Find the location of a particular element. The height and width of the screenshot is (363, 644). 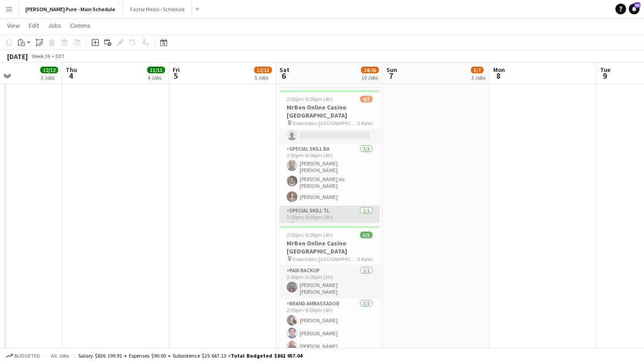

span: 6 is located at coordinates (283, 75).